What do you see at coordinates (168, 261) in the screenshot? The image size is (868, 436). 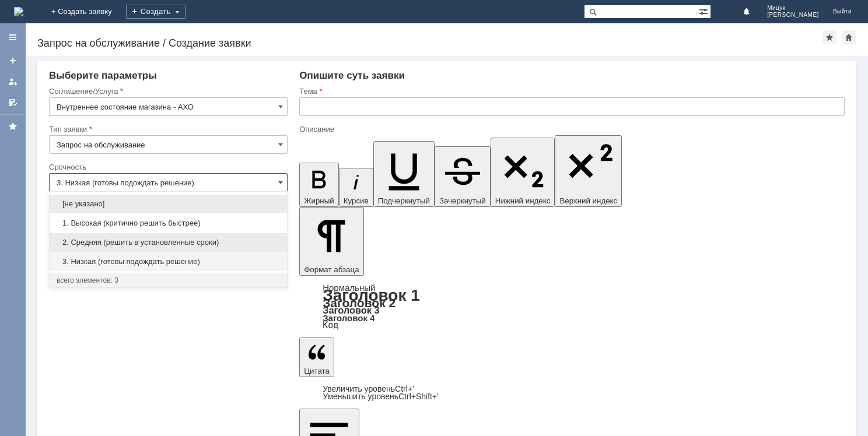 I see `span: 3. Низкая (готовы подождать решение)` at bounding box center [168, 261].